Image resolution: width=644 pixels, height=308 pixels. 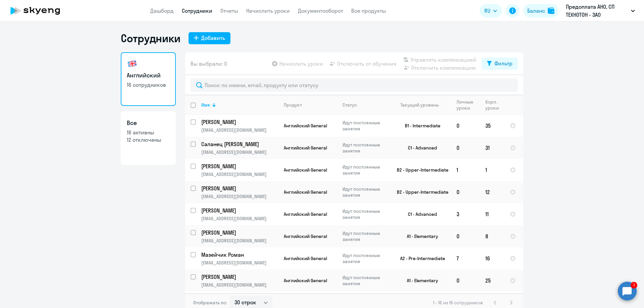 What do you see at coordinates (491, 11) in the screenshot?
I see `button: RU` at bounding box center [491, 11].